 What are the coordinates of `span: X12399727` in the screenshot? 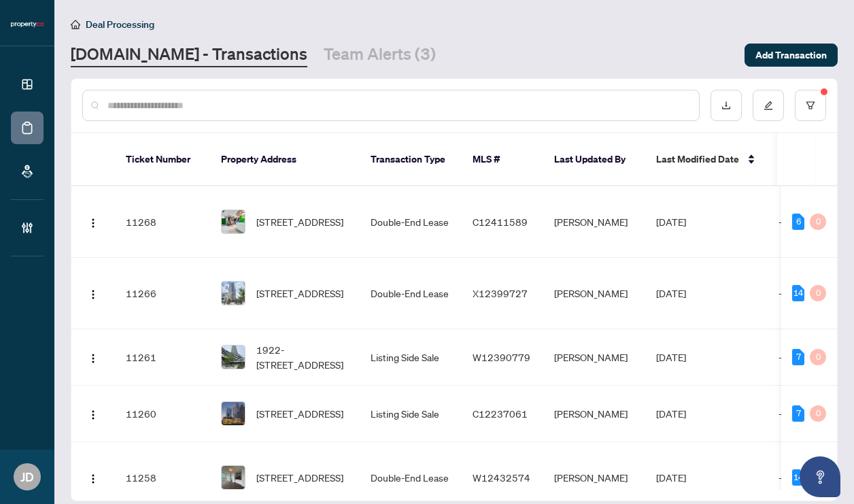 It's located at (500, 293).